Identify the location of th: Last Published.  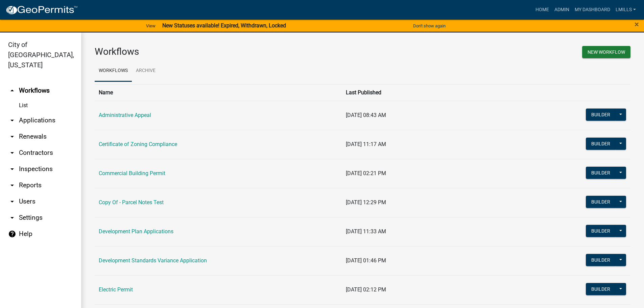
(434, 92).